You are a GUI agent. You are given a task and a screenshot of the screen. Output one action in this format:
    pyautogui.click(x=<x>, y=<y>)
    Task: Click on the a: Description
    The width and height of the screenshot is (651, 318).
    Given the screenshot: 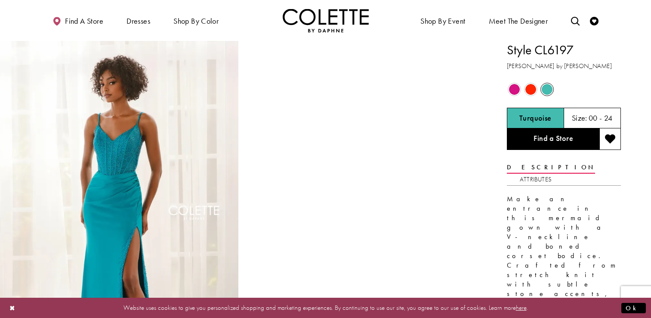 What is the action you would take?
    pyautogui.click(x=551, y=167)
    